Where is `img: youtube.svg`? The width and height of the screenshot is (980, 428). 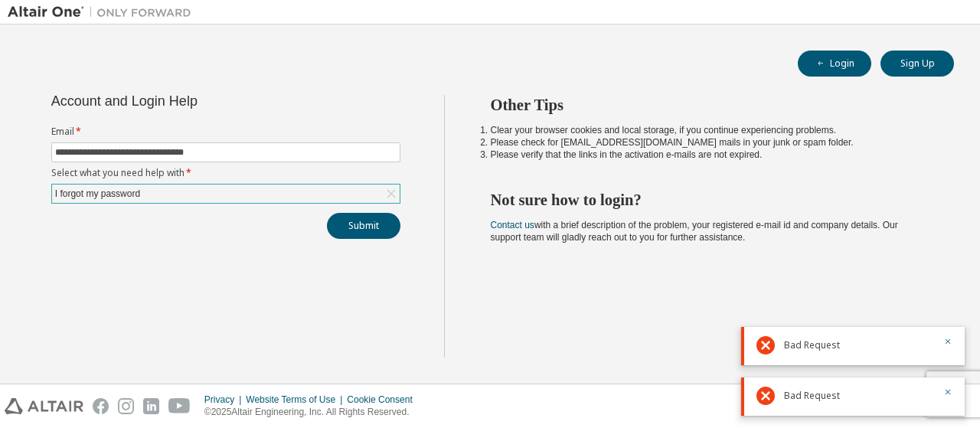 img: youtube.svg is located at coordinates (179, 405).